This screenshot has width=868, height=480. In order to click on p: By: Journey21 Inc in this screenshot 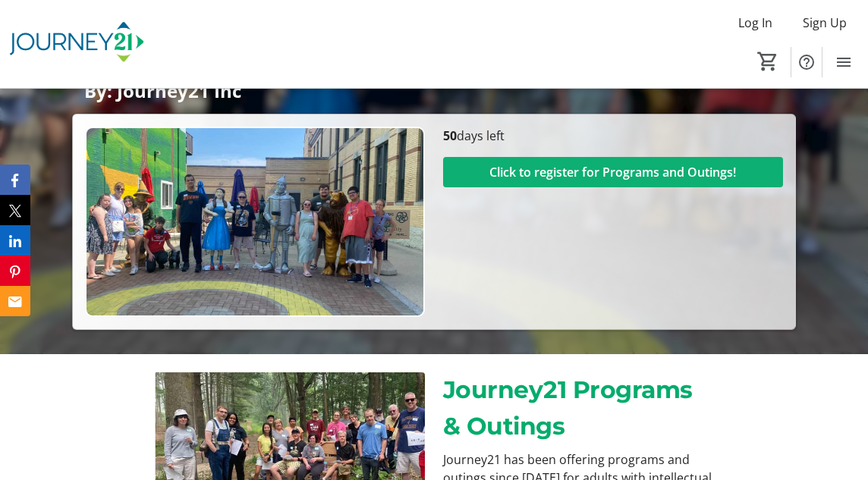, I will do `click(433, 91)`.